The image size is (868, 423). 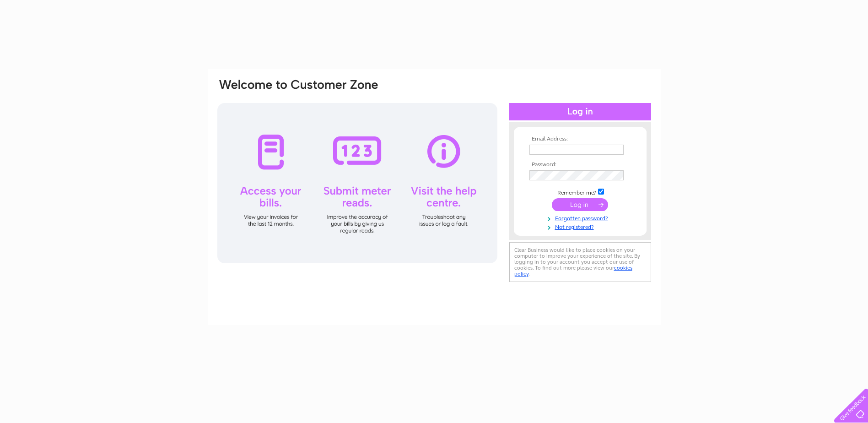 I want to click on th: Password:, so click(x=580, y=165).